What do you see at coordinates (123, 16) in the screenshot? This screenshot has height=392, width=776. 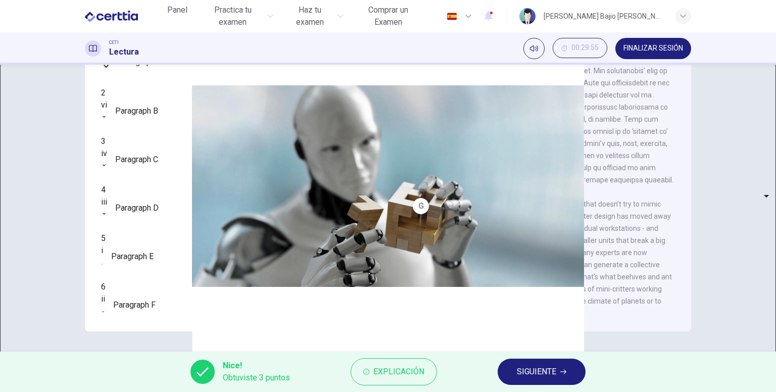 I see `a: CERTTIA logo` at bounding box center [123, 16].